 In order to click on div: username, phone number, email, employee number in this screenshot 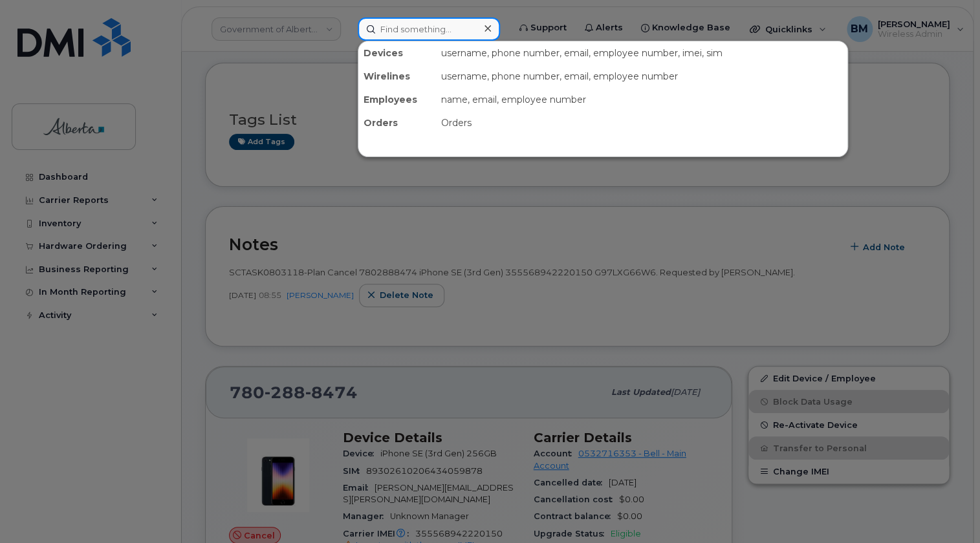, I will do `click(641, 76)`.